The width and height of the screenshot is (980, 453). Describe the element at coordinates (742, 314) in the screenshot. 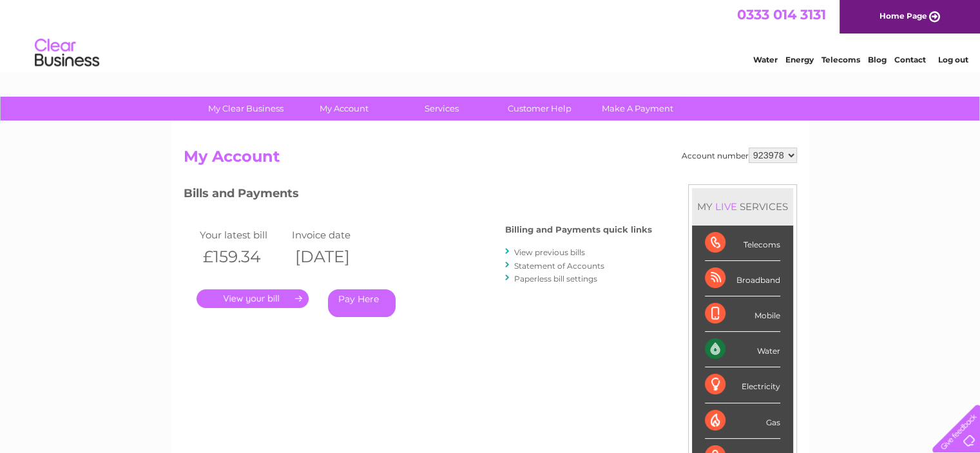

I see `div: Mobile` at that location.